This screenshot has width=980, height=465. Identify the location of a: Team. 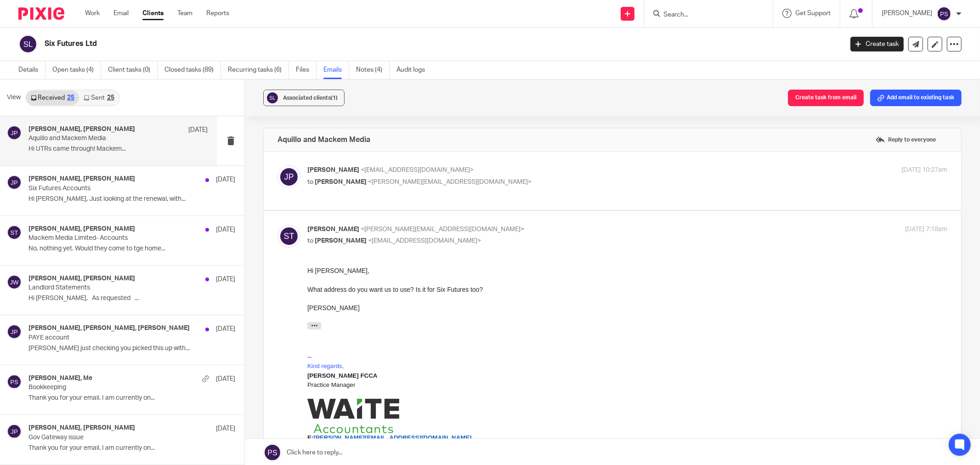
(185, 13).